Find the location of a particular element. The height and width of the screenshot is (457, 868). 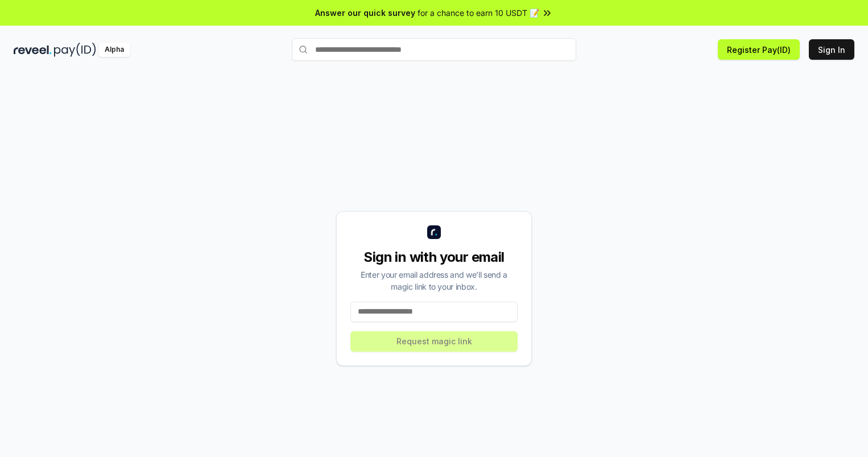

div: Sign in with your email is located at coordinates (434, 257).